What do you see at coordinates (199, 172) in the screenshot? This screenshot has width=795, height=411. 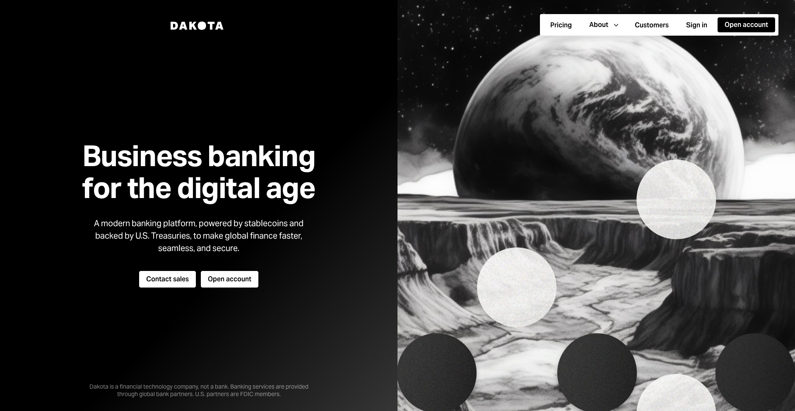 I see `h1: Business banking for the digital age` at bounding box center [199, 172].